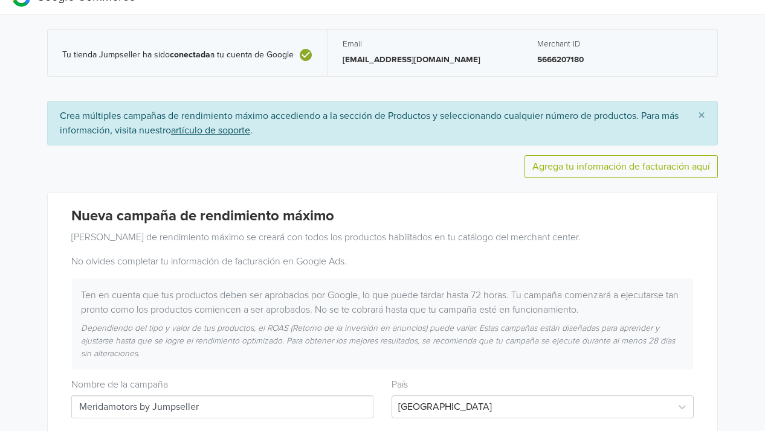 The width and height of the screenshot is (765, 431). Describe the element at coordinates (222, 385) in the screenshot. I see `h6: Nombre de la campaña` at that location.